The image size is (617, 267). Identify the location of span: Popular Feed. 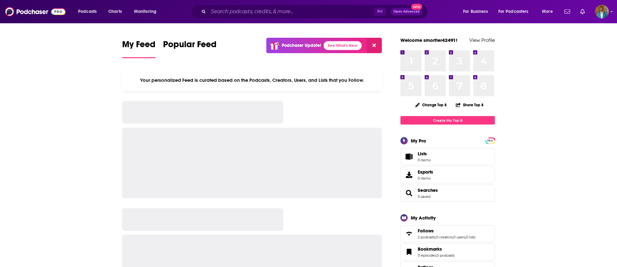
(190, 46).